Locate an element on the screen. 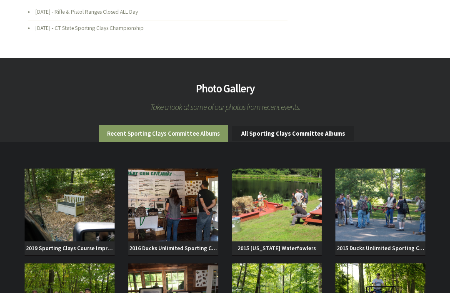  span: 2015 Ducks Unlimited Sporting Clays Shoot is located at coordinates (380, 249).